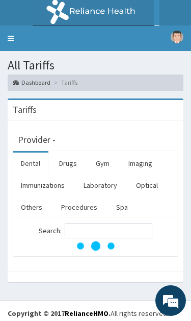  Describe the element at coordinates (32, 82) in the screenshot. I see `a: Dashboard` at that location.